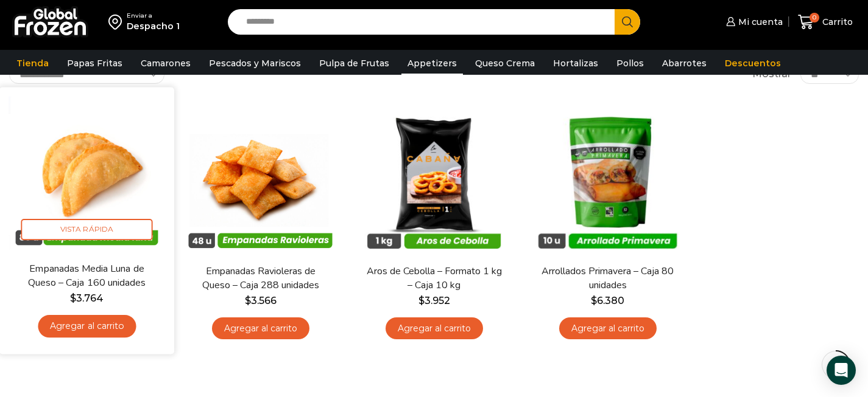 This screenshot has height=397, width=868. What do you see at coordinates (165, 63) in the screenshot?
I see `a: Camarones` at bounding box center [165, 63].